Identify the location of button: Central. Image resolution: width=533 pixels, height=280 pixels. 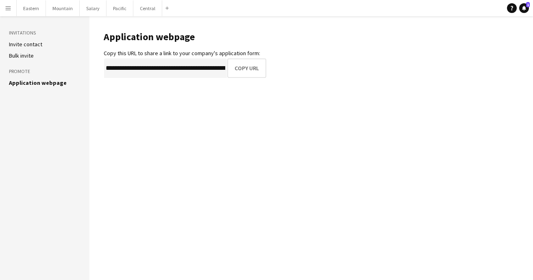
(147, 8).